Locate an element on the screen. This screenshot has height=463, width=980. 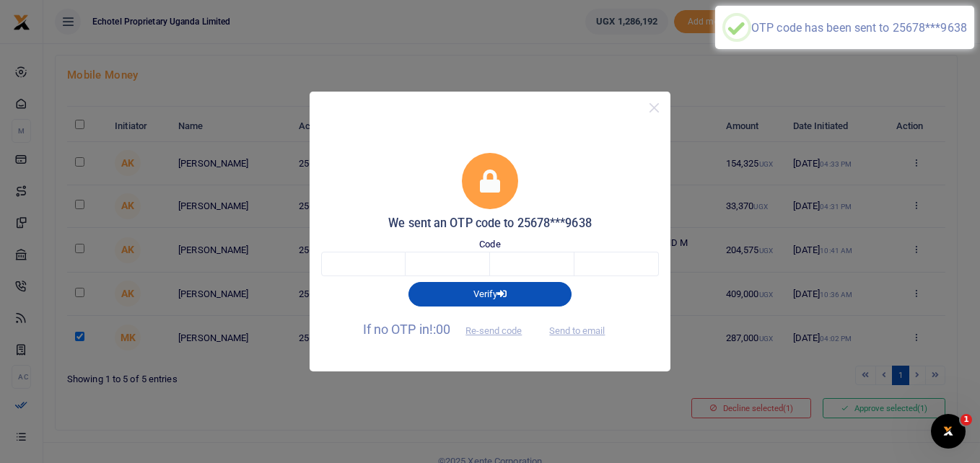
span: !:00 is located at coordinates (439, 329).